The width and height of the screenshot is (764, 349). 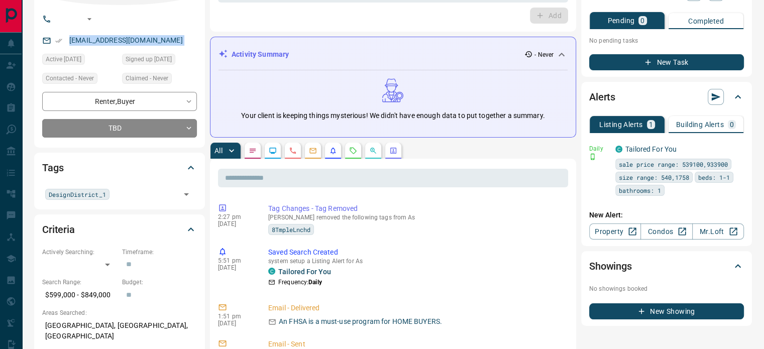 What do you see at coordinates (159, 61) in the screenshot?
I see `div: Tue May 15 2012` at bounding box center [159, 61].